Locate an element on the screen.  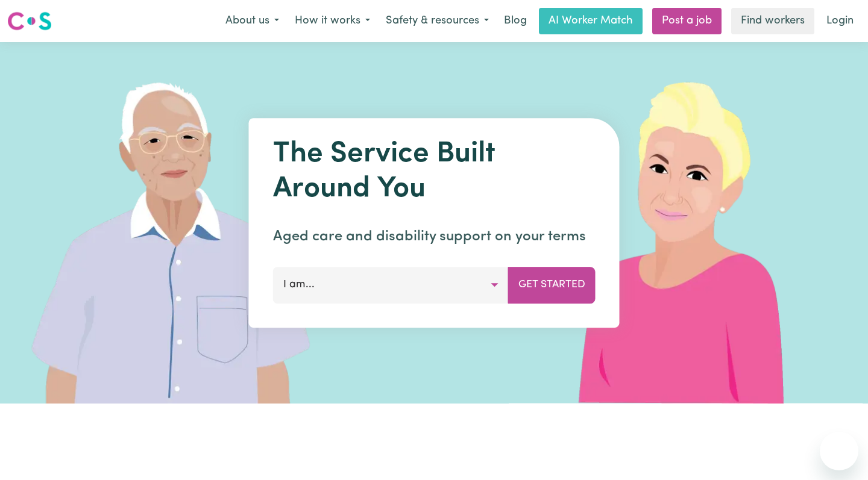
button: How it works is located at coordinates (332, 21).